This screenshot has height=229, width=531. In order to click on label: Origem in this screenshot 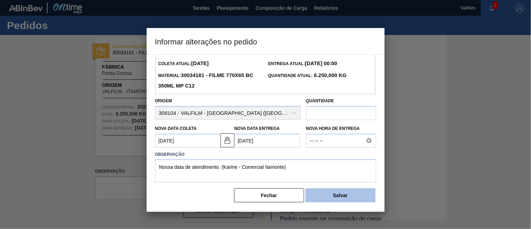, I will do `click(163, 101)`.